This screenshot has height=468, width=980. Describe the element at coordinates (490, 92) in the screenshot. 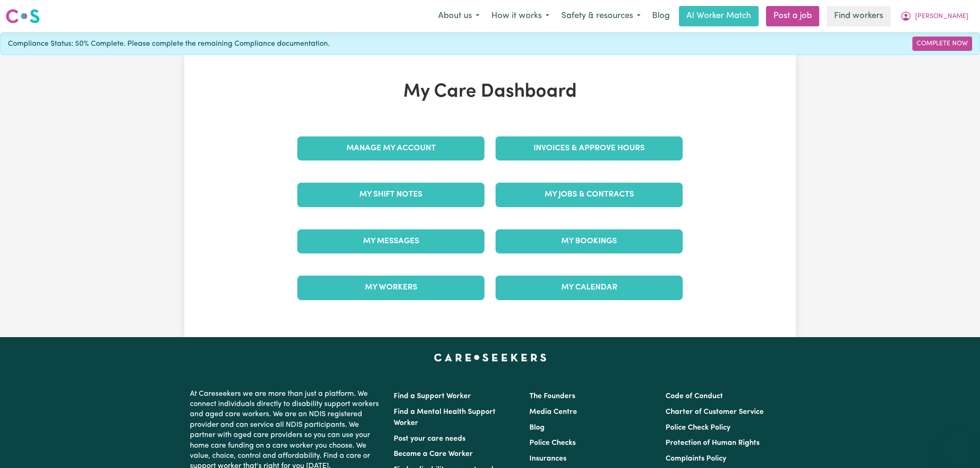

I see `h1: My Care Dashboard` at that location.